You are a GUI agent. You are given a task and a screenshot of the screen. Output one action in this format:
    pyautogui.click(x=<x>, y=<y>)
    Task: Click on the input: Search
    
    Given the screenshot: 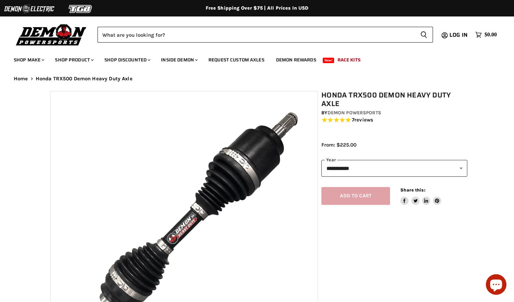 What is the action you would take?
    pyautogui.click(x=256, y=35)
    